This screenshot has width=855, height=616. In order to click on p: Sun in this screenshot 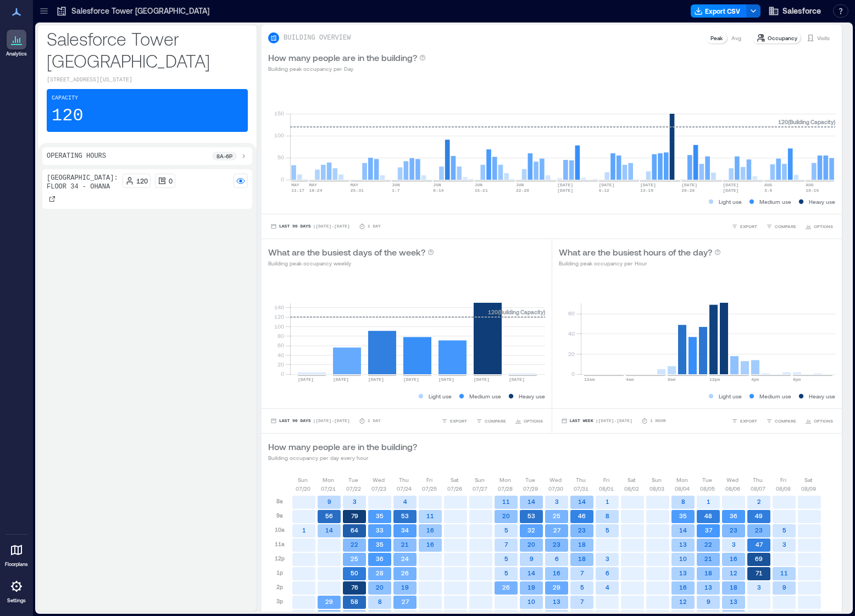, I will do `click(657, 480)`.